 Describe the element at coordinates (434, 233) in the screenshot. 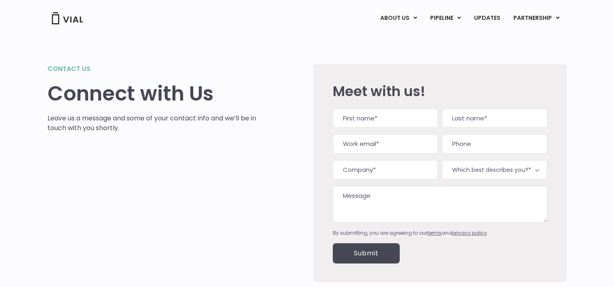

I see `a: terms` at that location.